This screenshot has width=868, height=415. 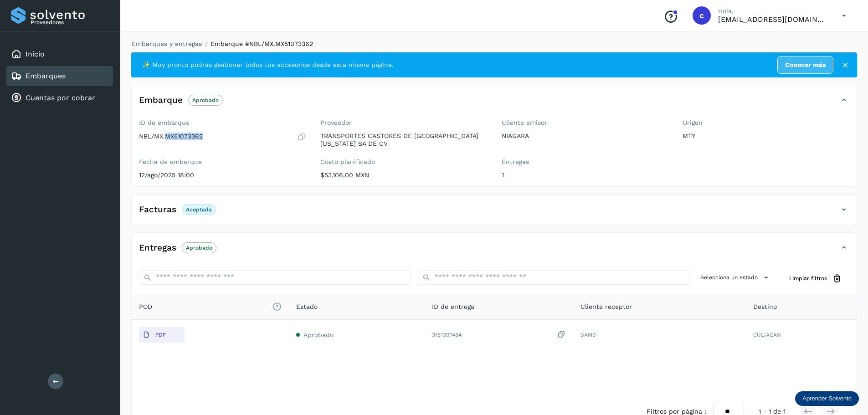 I want to click on a: Conocer más, so click(x=805, y=64).